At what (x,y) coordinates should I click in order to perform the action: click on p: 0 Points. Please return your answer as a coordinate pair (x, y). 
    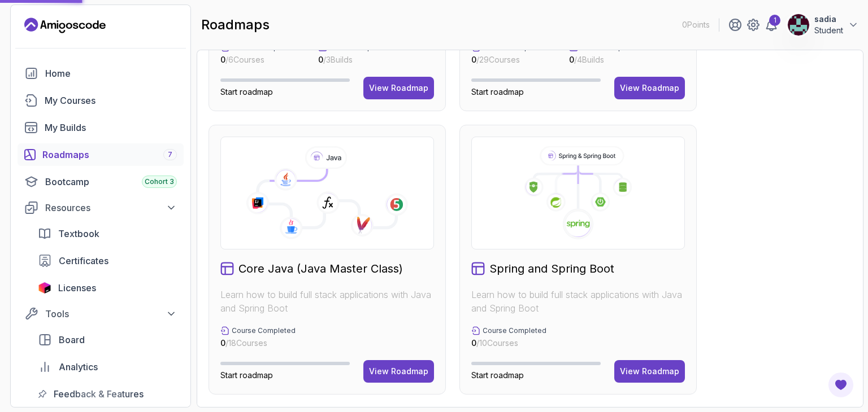
    Looking at the image, I should click on (695, 25).